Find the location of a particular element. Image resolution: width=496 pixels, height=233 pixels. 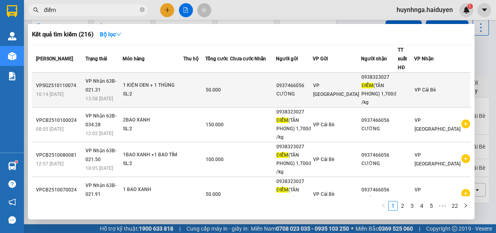

img: solution-icon is located at coordinates (12, 76).